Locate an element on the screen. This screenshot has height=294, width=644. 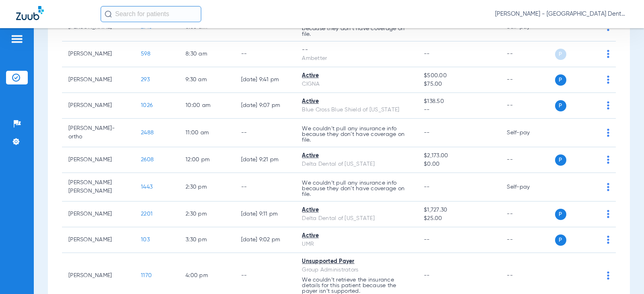
td: 11:00 AM is located at coordinates (207, 133).